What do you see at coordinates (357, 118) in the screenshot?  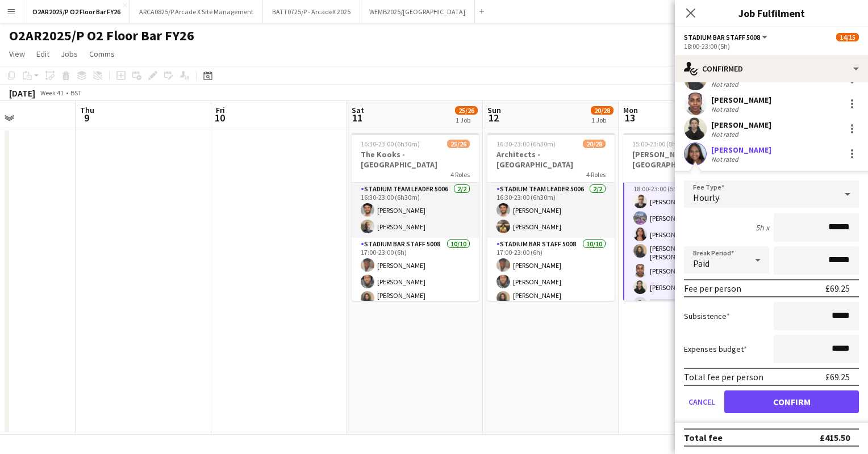 I see `span: 11` at bounding box center [357, 118].